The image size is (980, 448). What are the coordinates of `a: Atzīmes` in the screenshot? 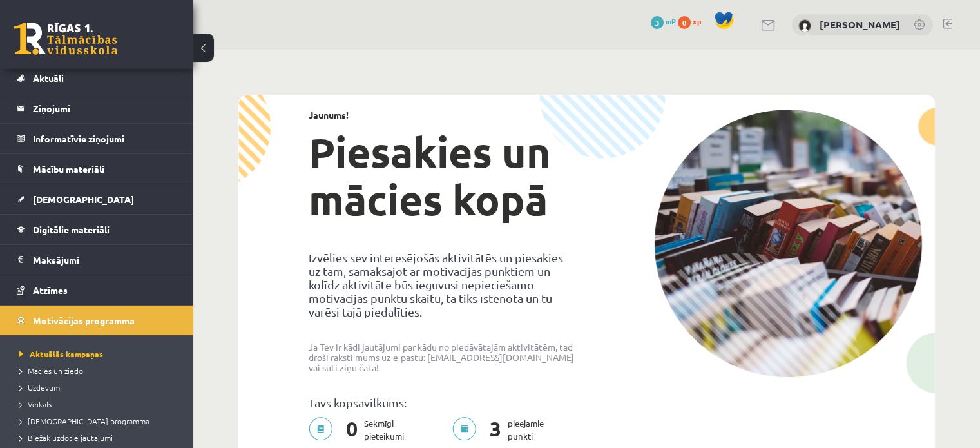 It's located at (97, 290).